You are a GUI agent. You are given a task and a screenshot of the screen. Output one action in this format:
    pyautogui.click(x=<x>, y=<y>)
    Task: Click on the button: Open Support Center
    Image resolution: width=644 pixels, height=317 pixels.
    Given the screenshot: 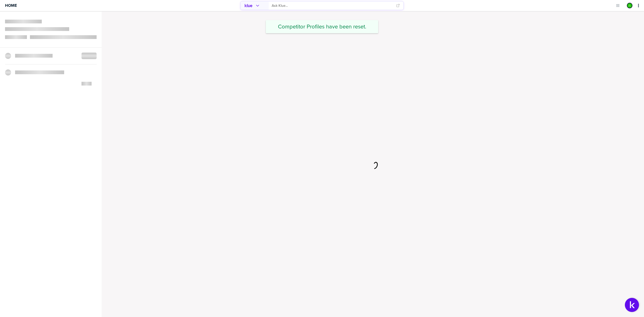 What is the action you would take?
    pyautogui.click(x=632, y=305)
    